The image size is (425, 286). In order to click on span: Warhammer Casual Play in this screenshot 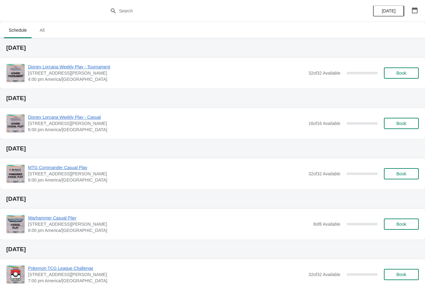, I will do `click(169, 218)`.